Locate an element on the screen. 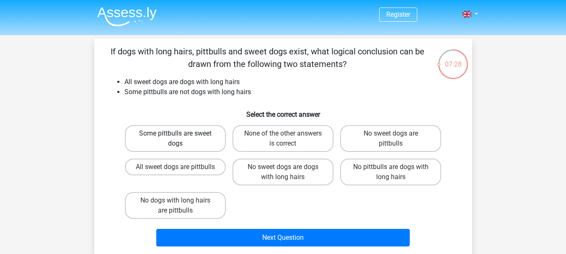 Image resolution: width=566 pixels, height=254 pixels. li: All sweet dogs are dogs with long hairs is located at coordinates (291, 82).